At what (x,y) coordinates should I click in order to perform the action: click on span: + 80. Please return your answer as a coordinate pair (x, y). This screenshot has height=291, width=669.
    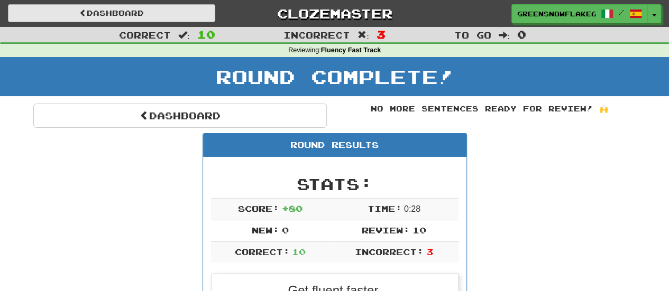
    Looking at the image, I should click on (291, 208).